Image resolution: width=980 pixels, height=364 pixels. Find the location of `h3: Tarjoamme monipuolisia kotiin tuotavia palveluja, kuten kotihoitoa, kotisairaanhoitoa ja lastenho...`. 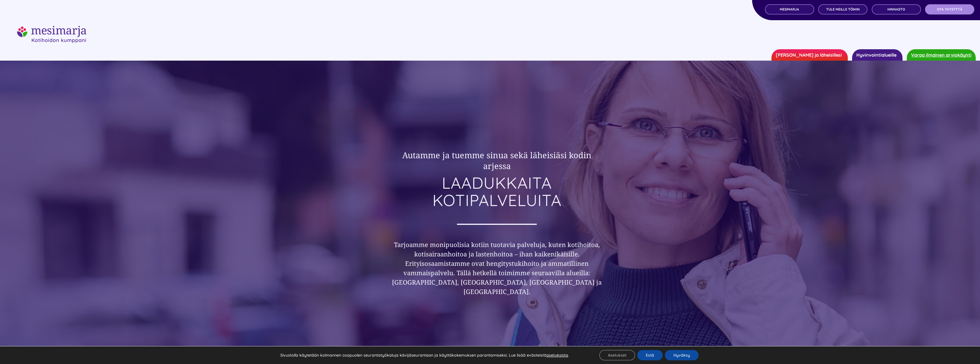

h3: Tarjoamme monipuolisia kotiin tuotavia palveluja, kuten kotihoitoa, kotisairaanhoitoa ja lastenho... is located at coordinates (497, 268).